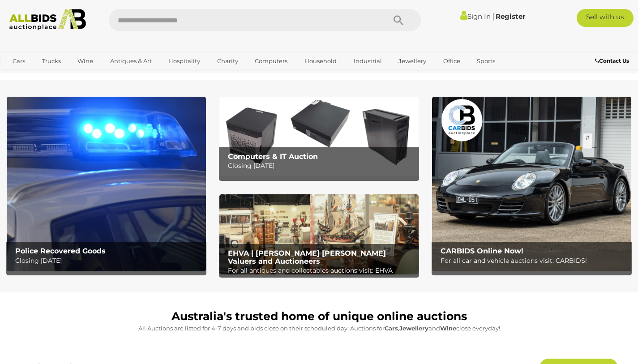 The image size is (638, 364). I want to click on b: CARBIDS Online Now!, so click(482, 251).